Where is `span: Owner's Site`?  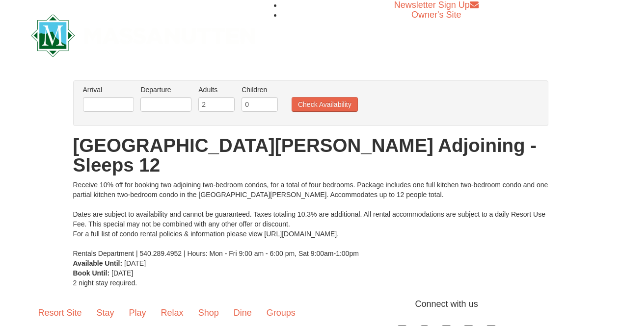
span: Owner's Site is located at coordinates (436, 15).